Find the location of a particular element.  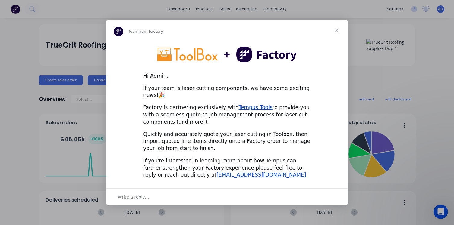

span: Close is located at coordinates (336, 30).